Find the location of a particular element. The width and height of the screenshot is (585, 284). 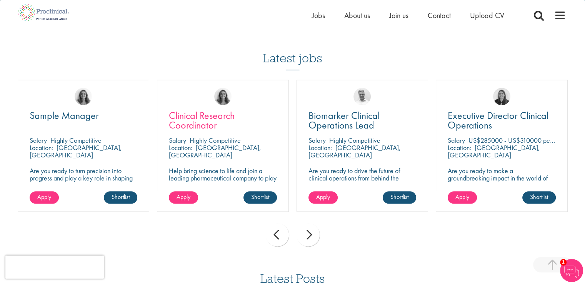

a: Jobs is located at coordinates (319, 15).